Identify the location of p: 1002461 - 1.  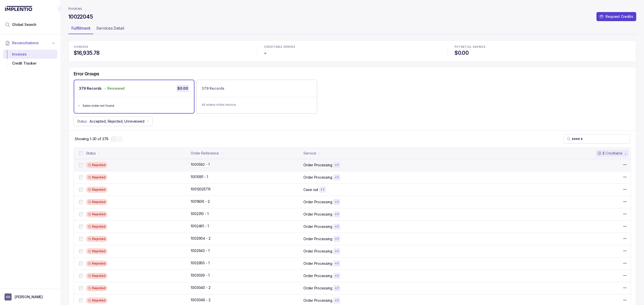
(200, 226).